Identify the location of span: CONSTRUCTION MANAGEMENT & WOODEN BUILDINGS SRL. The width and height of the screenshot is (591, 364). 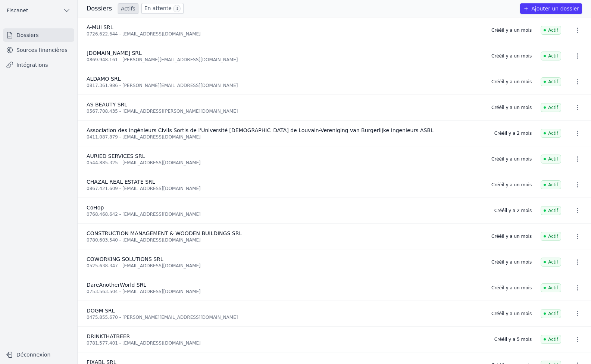
(164, 233).